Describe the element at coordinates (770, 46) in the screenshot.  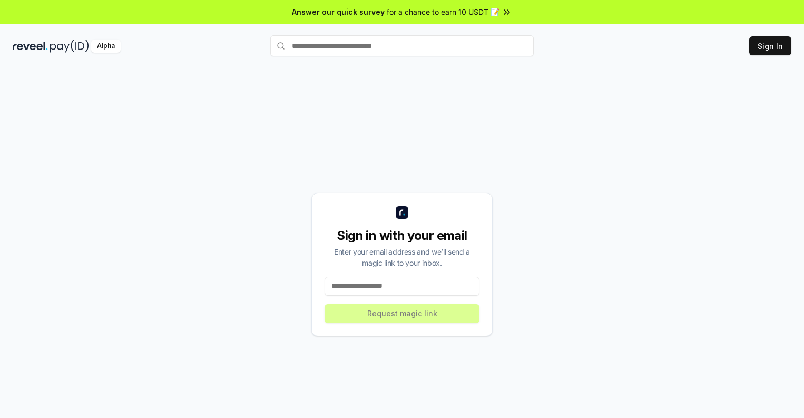
I see `button: Sign In` at that location.